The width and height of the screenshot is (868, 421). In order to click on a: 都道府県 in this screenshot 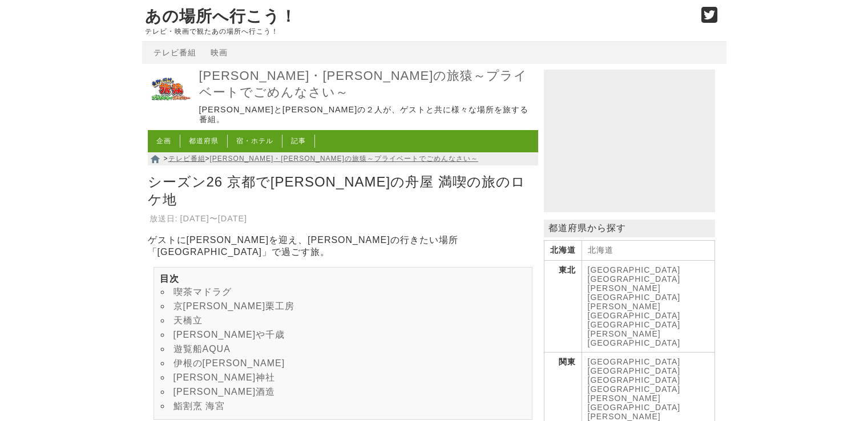, I will do `click(203, 141)`.